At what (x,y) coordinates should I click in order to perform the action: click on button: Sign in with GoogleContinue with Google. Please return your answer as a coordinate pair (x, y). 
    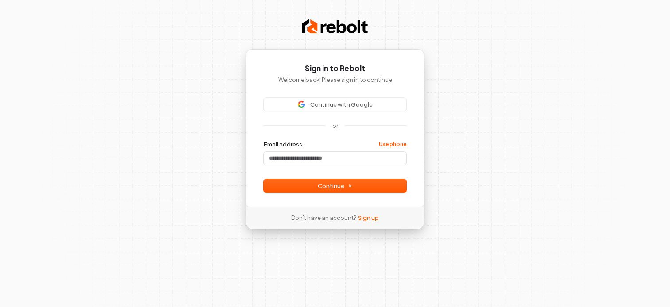
    Looking at the image, I should click on (335, 105).